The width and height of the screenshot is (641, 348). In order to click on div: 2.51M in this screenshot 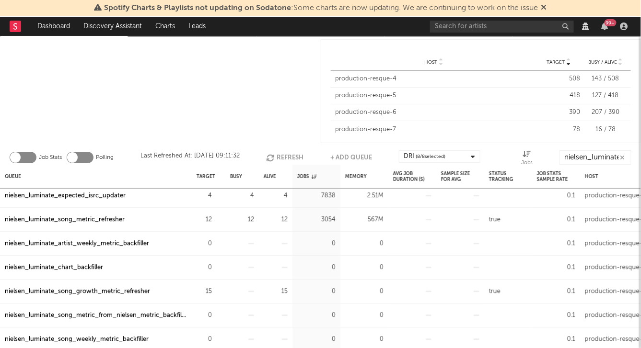, I will do `click(364, 196)`.